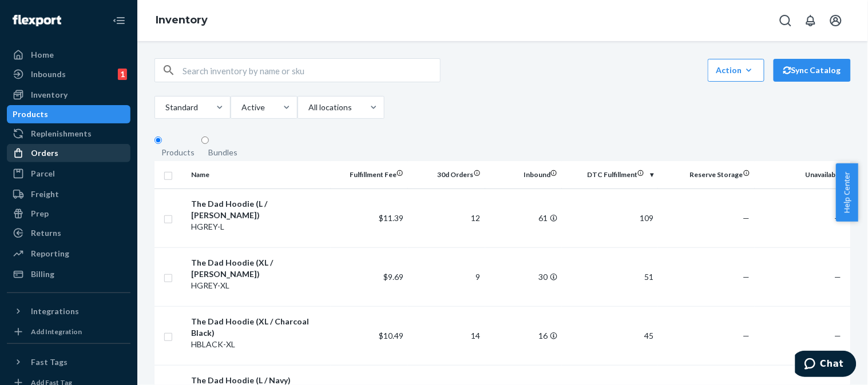 Image resolution: width=868 pixels, height=385 pixels. I want to click on div: Bundles, so click(222, 153).